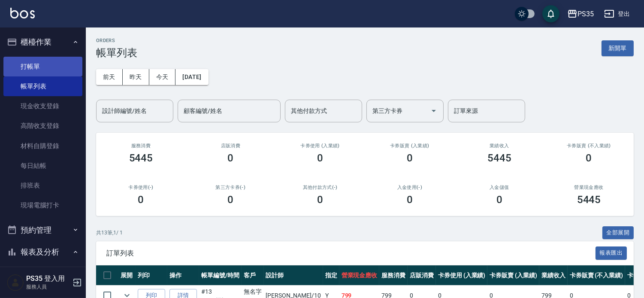 Image resolution: width=644 pixels, height=298 pixels. I want to click on h2: 店販消費, so click(230, 145).